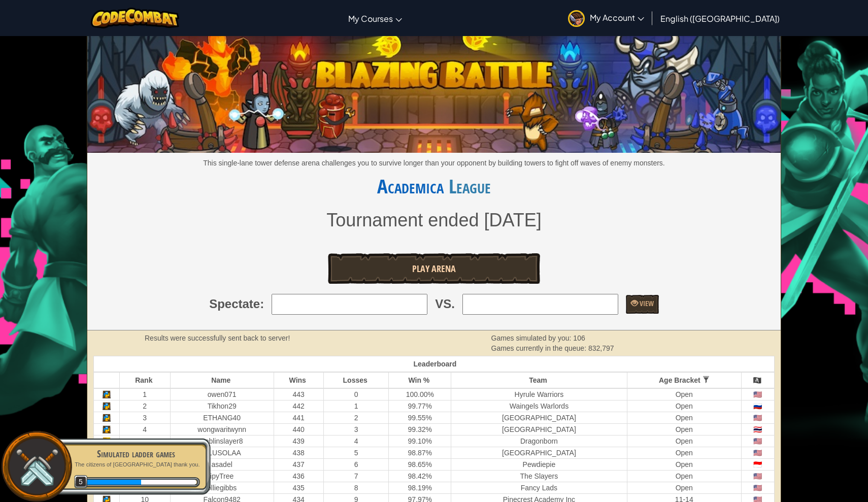  I want to click on a: Academica, so click(410, 186).